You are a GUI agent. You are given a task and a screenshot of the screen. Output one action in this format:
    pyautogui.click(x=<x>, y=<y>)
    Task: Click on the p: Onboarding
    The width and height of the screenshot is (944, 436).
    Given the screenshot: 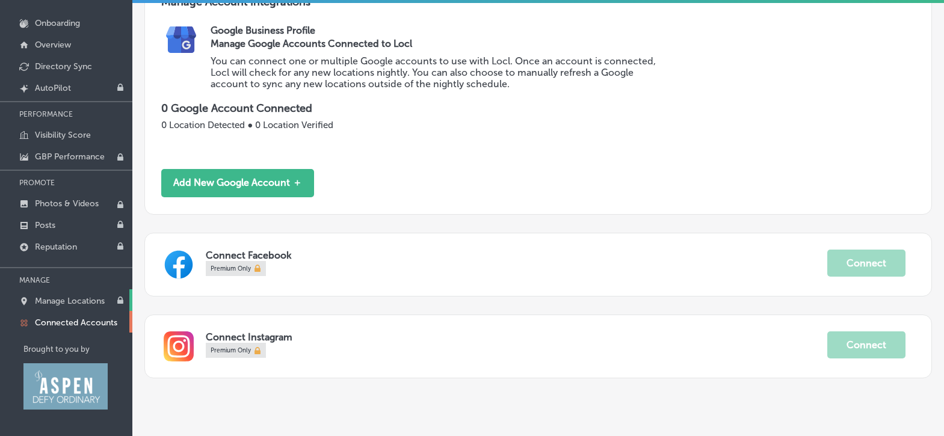 What is the action you would take?
    pyautogui.click(x=57, y=23)
    